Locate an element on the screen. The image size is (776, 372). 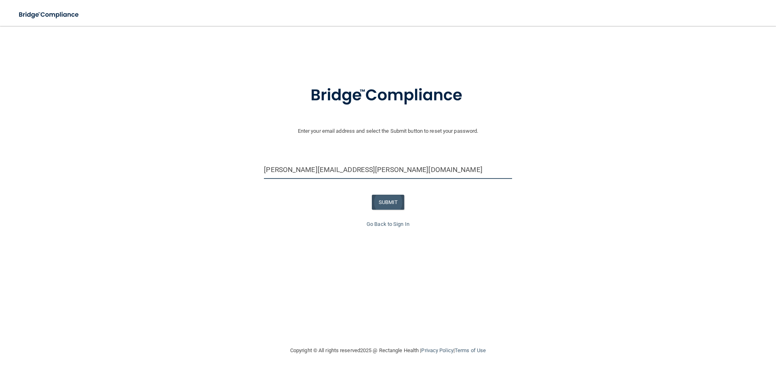
button: SUBMIT is located at coordinates (388, 202).